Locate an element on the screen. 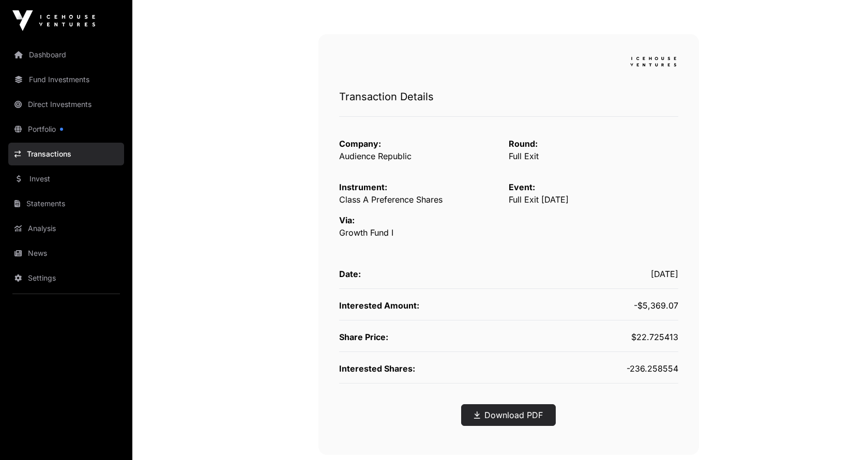 This screenshot has height=460, width=868. span: Instrument: is located at coordinates (363, 187).